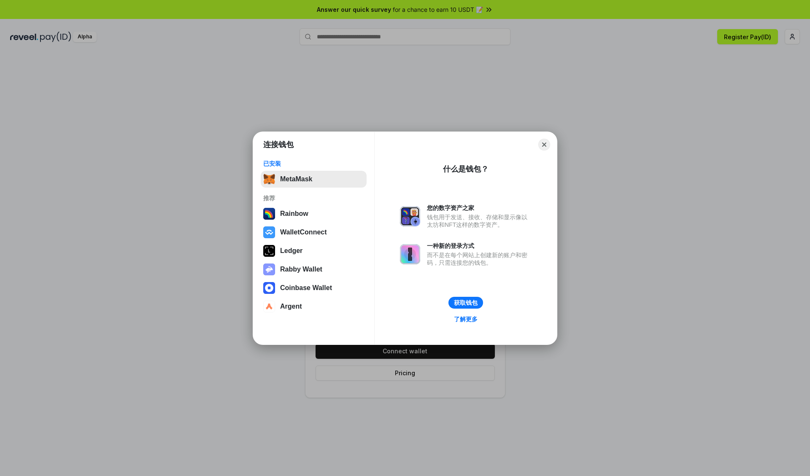 This screenshot has width=810, height=476. I want to click on div: 什么是钱包？, so click(466, 169).